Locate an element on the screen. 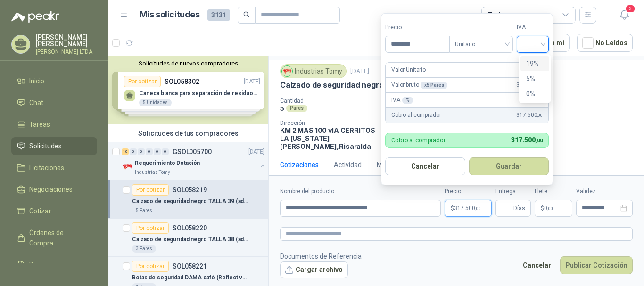 Image resolution: width=644 pixels, height=286 pixels. div: Mensajes is located at coordinates (391, 165).